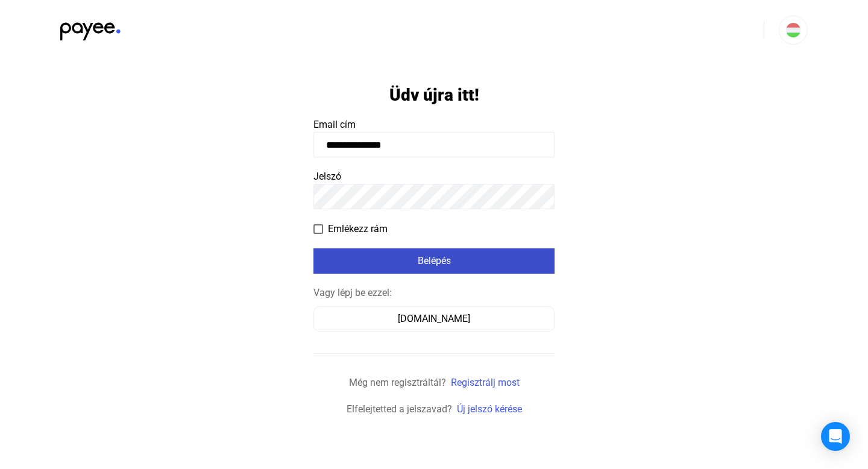 The image size is (868, 469). Describe the element at coordinates (434, 293) in the screenshot. I see `div: Vagy lépj be ezzel:` at that location.